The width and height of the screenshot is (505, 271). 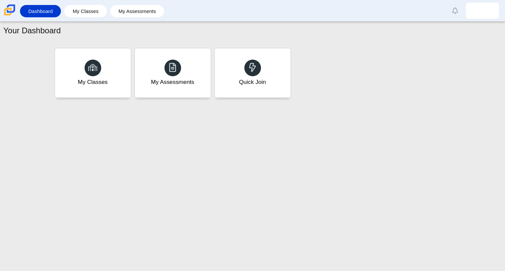 I want to click on a: Quick Join, so click(x=252, y=73).